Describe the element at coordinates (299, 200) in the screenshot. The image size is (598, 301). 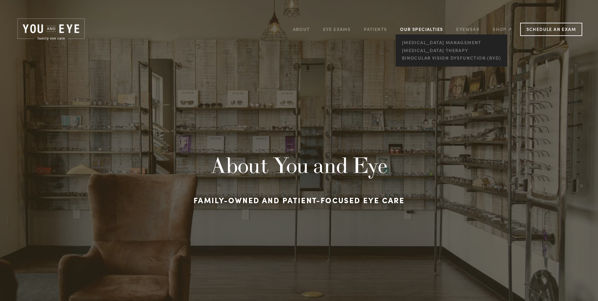
I see `h3: Family-owned and patient-focused eye care` at that location.